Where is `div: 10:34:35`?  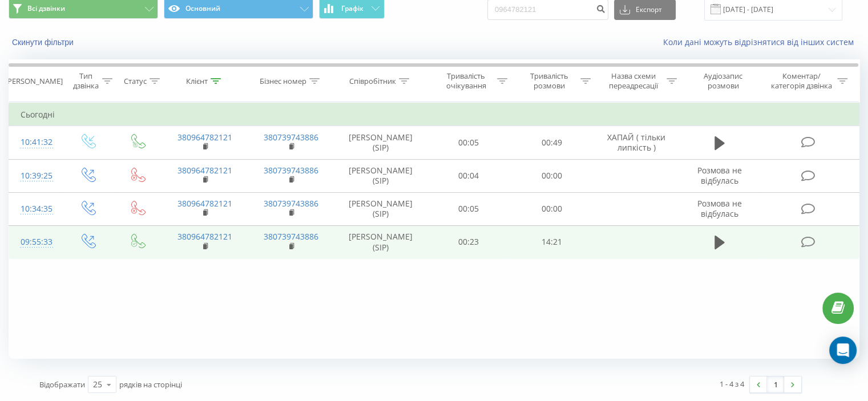
div: 10:34:35 is located at coordinates (35, 208).